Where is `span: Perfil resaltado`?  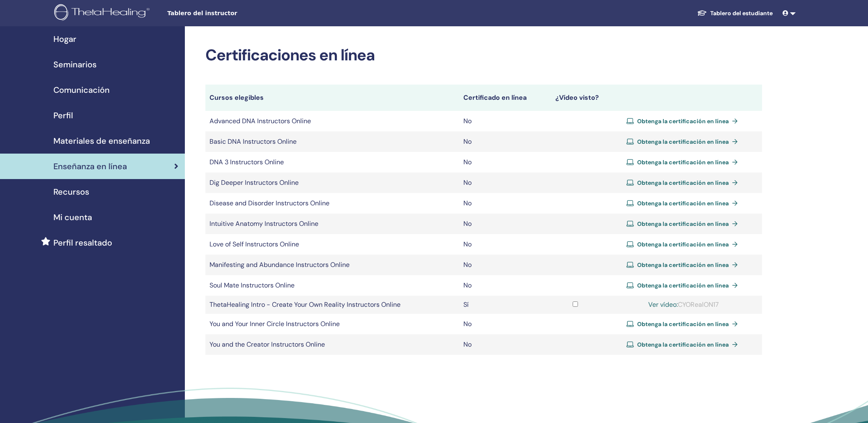 span: Perfil resaltado is located at coordinates (82, 242).